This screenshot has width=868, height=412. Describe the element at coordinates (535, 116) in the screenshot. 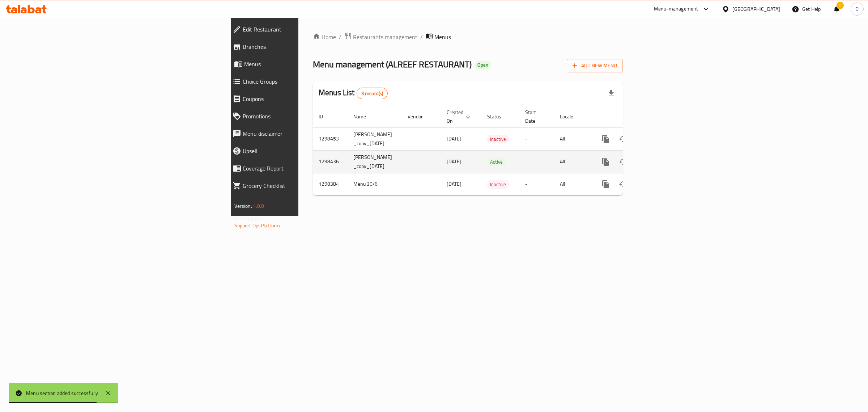

I see `span: Start Date` at that location.